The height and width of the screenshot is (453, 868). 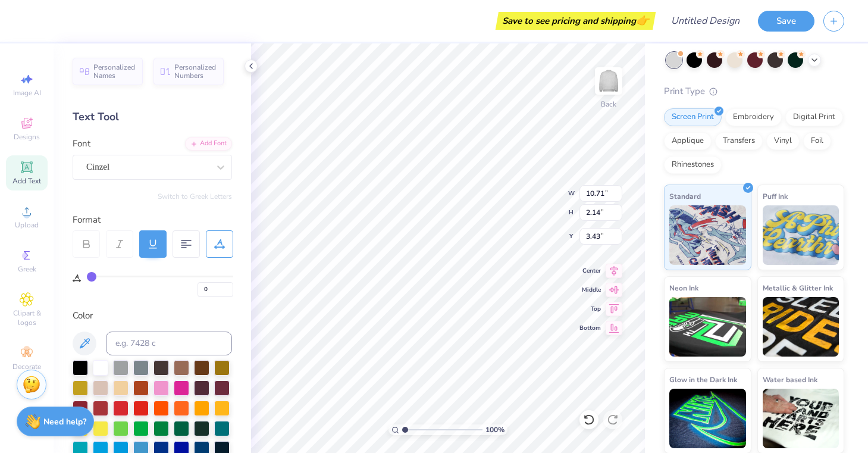 I want to click on span: Top, so click(x=590, y=309).